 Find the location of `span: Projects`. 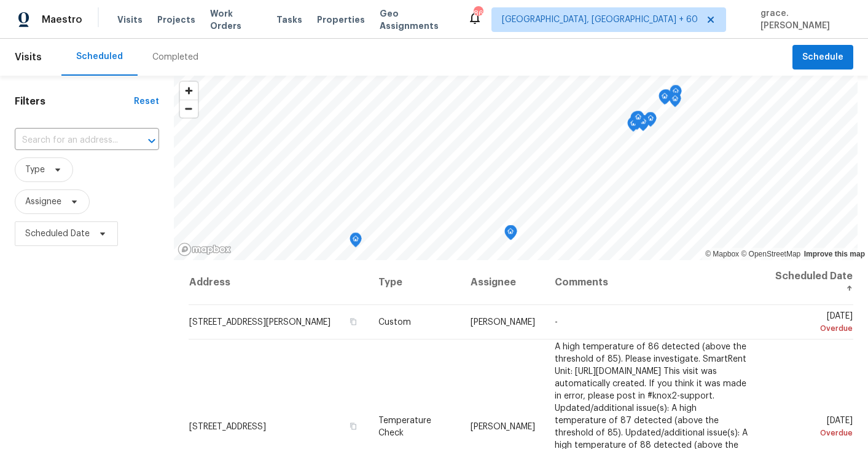

span: Projects is located at coordinates (176, 20).